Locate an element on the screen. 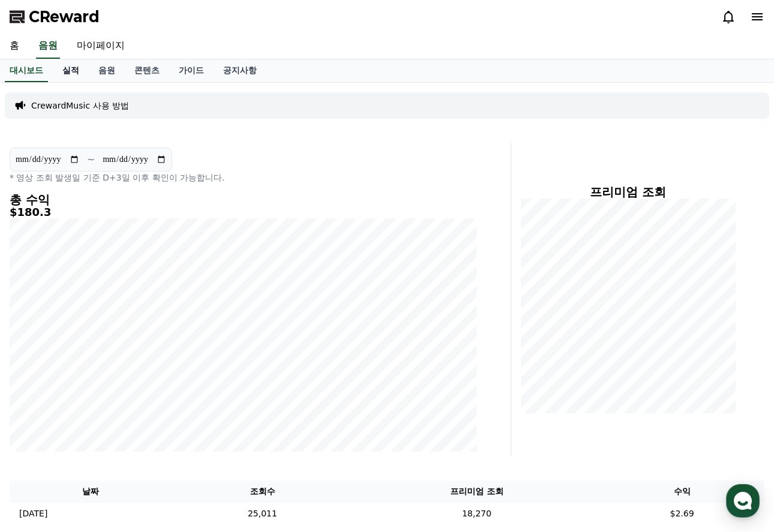  td: 18,270 is located at coordinates (476, 514).